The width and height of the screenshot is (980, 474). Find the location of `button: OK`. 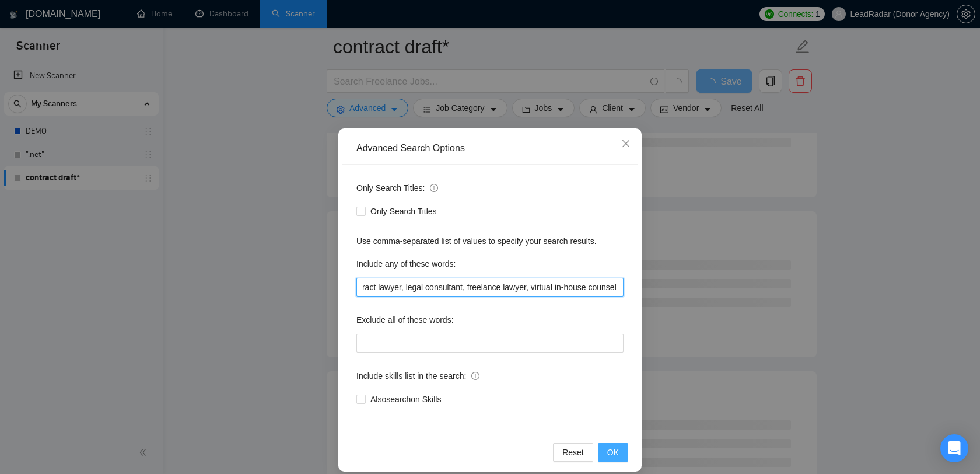

button: OK is located at coordinates (613, 452).